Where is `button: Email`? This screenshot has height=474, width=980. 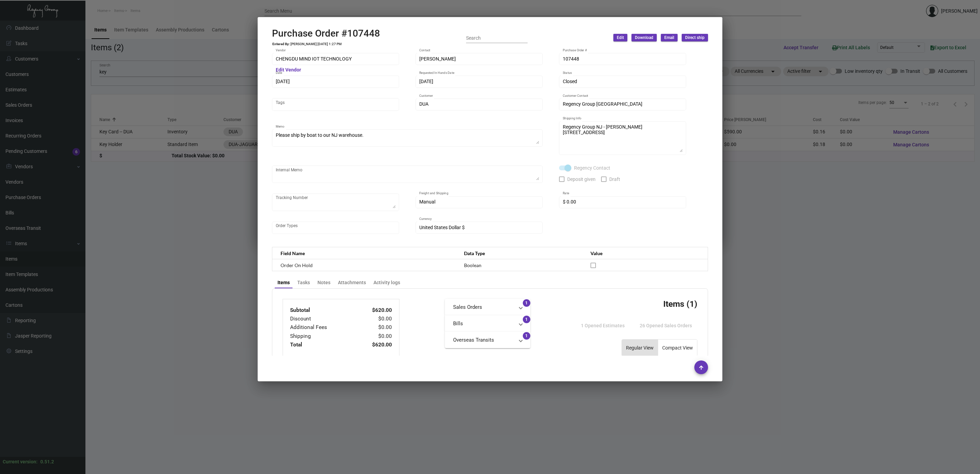
button: Email is located at coordinates (669, 37).